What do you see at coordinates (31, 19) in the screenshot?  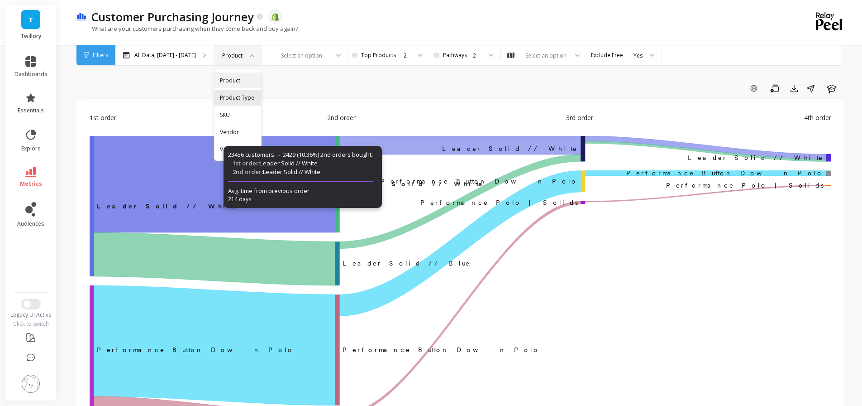 I see `span: T` at bounding box center [31, 19].